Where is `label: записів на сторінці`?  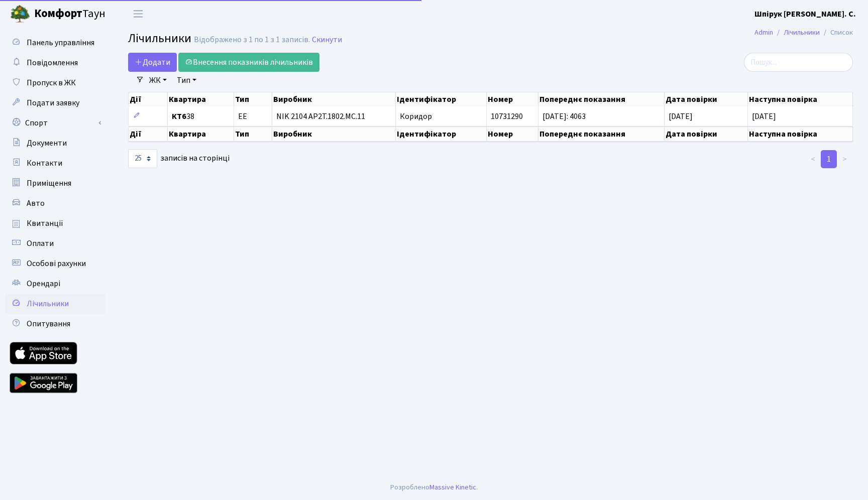 label: записів на сторінці is located at coordinates (179, 159).